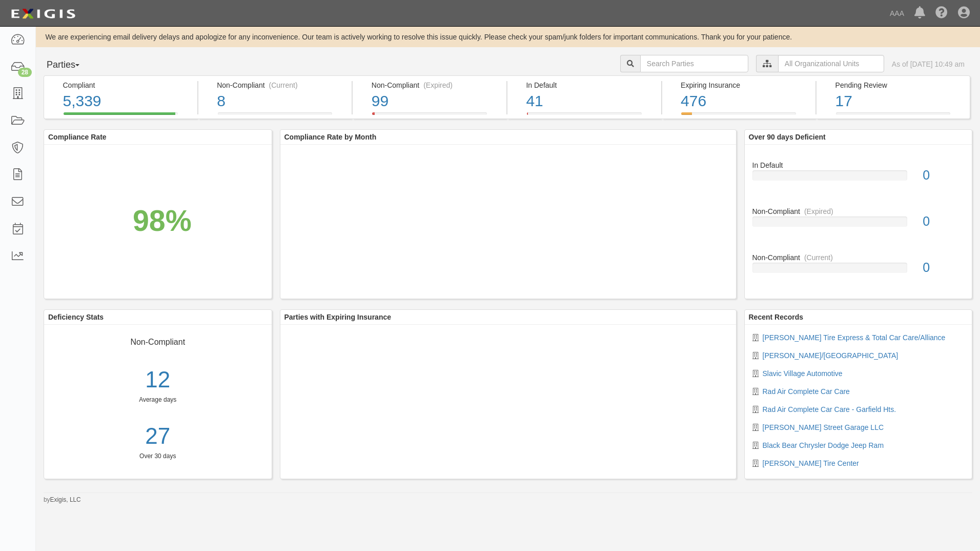 Image resolution: width=980 pixels, height=551 pixels. Describe the element at coordinates (82, 65) in the screenshot. I see `button: Parties` at that location.